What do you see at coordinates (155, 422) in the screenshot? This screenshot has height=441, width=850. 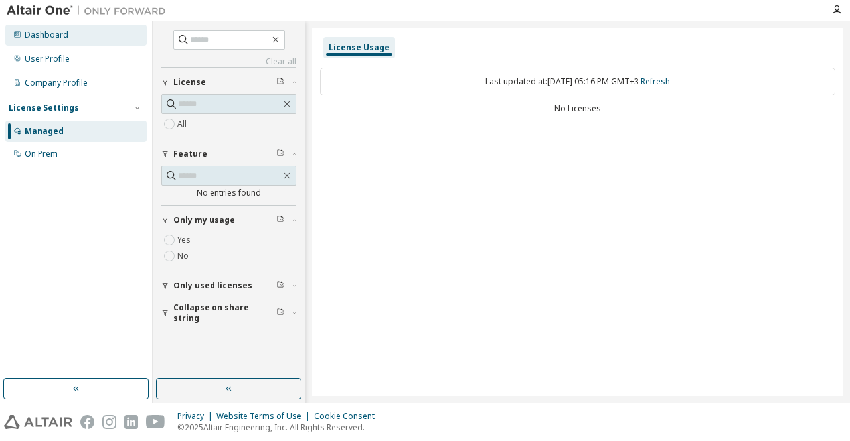 I see `img: youtube.svg` at bounding box center [155, 422].